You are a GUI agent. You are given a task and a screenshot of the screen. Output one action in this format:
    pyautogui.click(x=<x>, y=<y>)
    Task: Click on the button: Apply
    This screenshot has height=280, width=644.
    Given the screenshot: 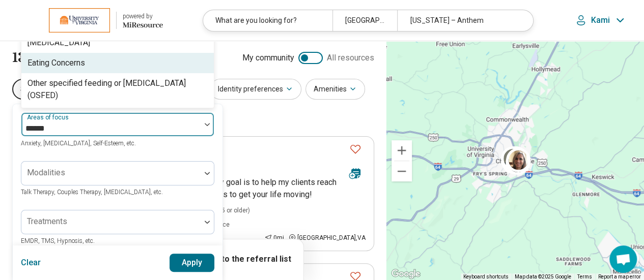 What is the action you would take?
    pyautogui.click(x=192, y=263)
    